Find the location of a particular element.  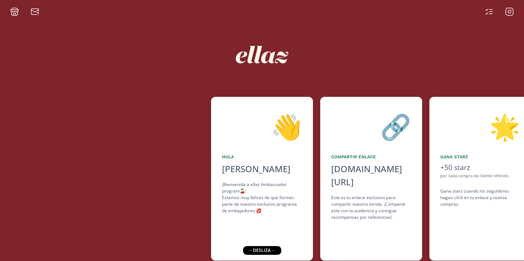

div: Hola is located at coordinates (262, 157).